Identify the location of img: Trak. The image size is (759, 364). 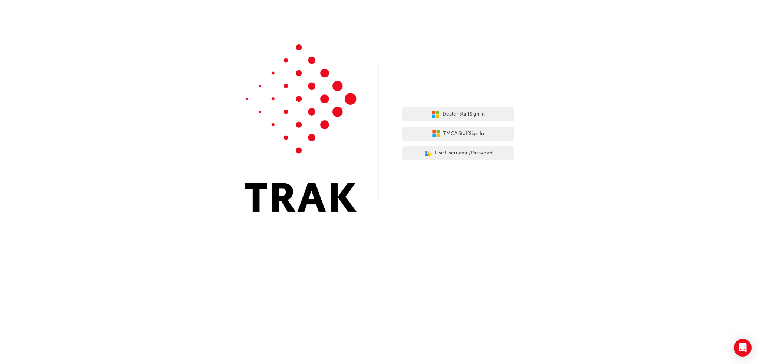
(301, 128).